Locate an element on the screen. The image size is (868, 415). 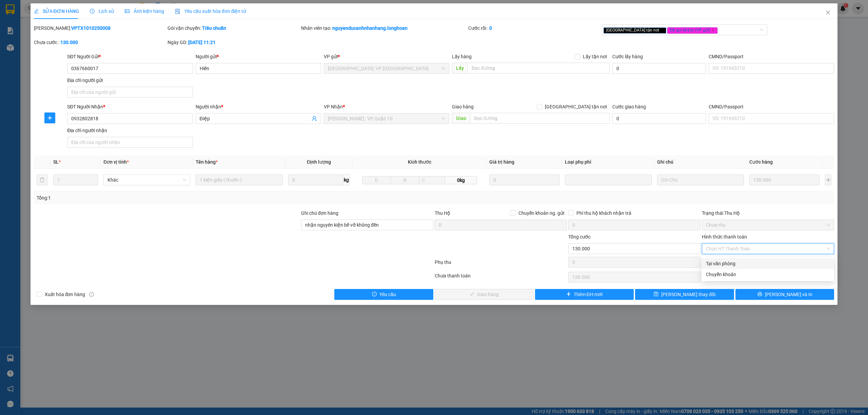
input: Ghi Chú is located at coordinates (700, 180).